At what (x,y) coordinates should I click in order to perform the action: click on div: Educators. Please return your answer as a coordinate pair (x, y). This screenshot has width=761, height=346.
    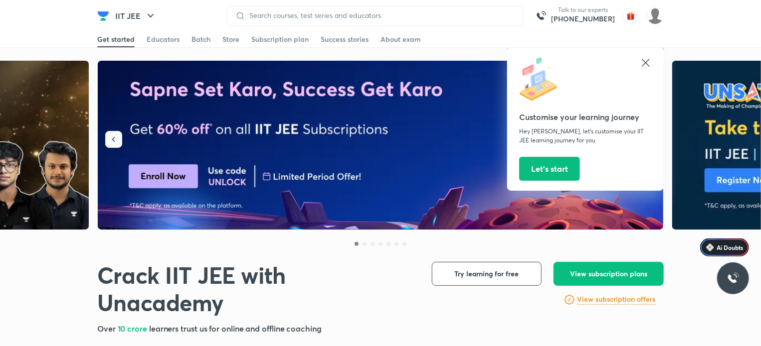
    Looking at the image, I should click on (163, 39).